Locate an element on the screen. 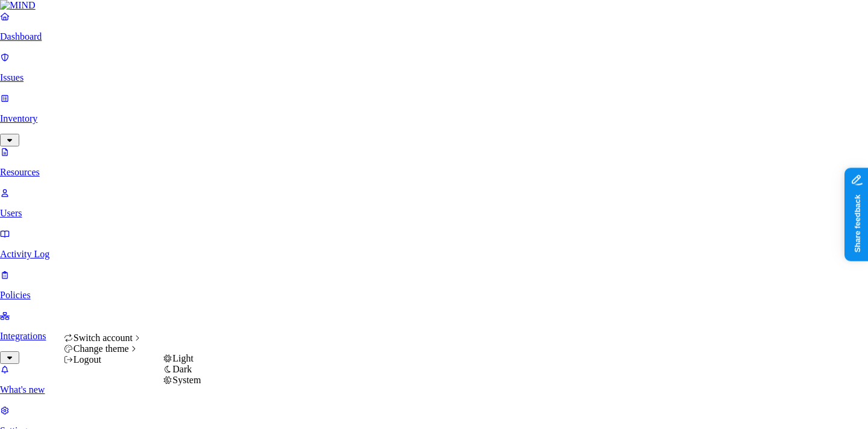 This screenshot has height=429, width=868. div: Logout is located at coordinates (103, 360).